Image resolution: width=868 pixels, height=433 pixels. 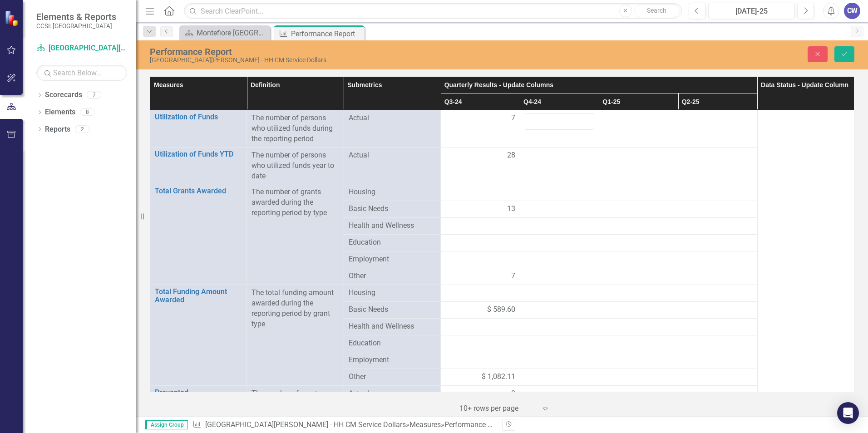 I want to click on span: $ 1,082.11, so click(x=498, y=377).